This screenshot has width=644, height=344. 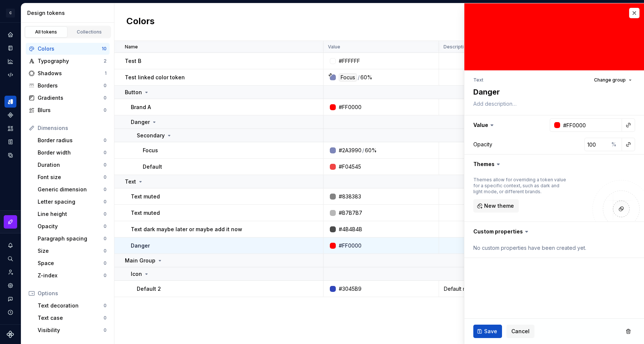 I want to click on div: Focus, so click(x=347, y=77).